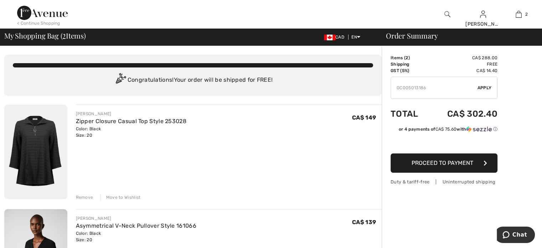 The width and height of the screenshot is (542, 248). I want to click on td: GST (5%), so click(410, 71).